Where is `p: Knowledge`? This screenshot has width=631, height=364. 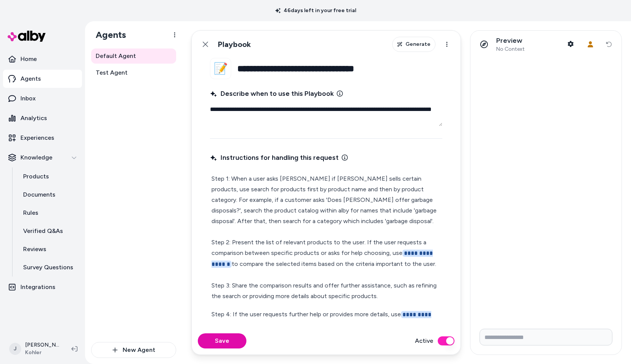
p: Knowledge is located at coordinates (36, 158).